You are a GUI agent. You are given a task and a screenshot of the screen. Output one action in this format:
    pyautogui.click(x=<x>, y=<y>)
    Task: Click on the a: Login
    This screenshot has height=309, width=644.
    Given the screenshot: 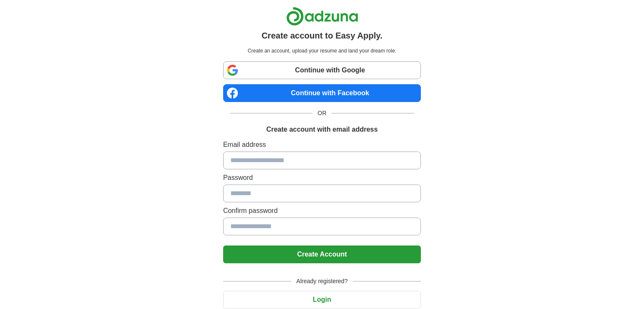 What is the action you would take?
    pyautogui.click(x=322, y=300)
    